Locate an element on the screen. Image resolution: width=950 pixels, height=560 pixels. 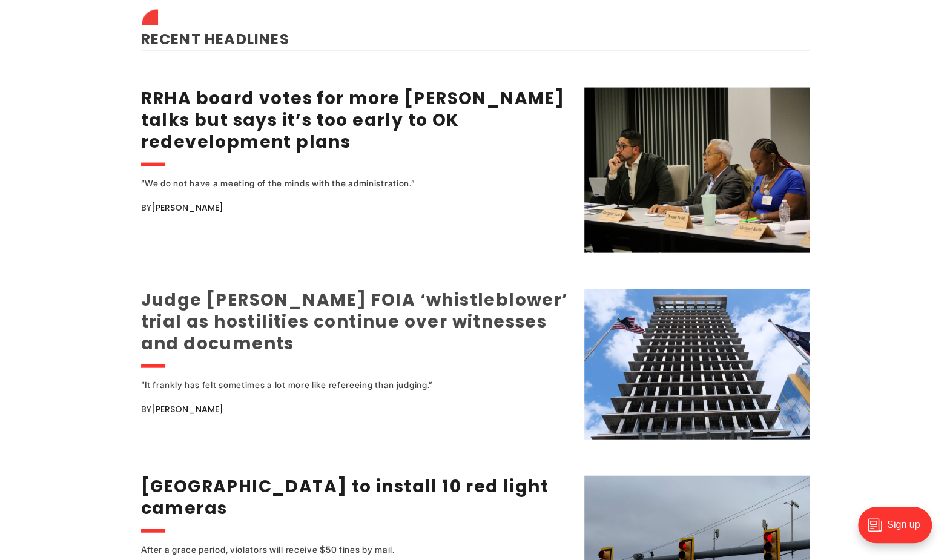
div: “We do not have a meeting of the minds with the administration.” is located at coordinates (338, 184).